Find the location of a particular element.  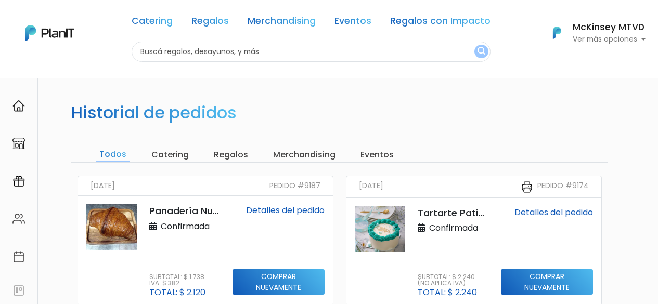

p: Total: $ 2.120 is located at coordinates (177, 293).